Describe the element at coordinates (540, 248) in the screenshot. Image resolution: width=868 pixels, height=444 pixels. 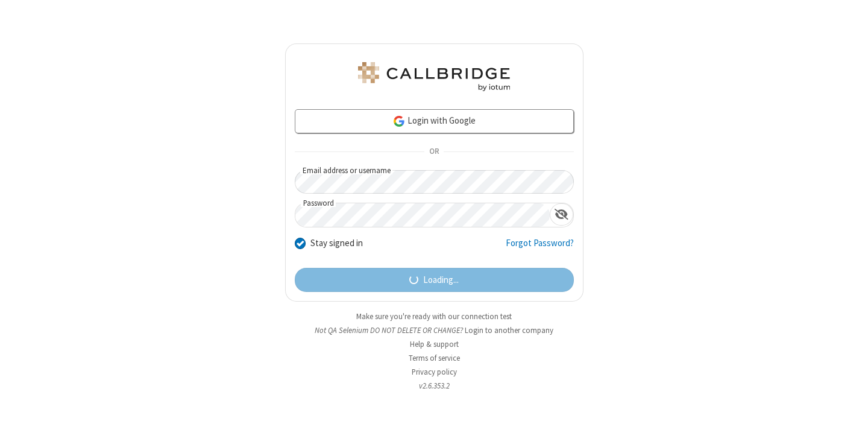
I see `a: Forgot Password?` at that location.